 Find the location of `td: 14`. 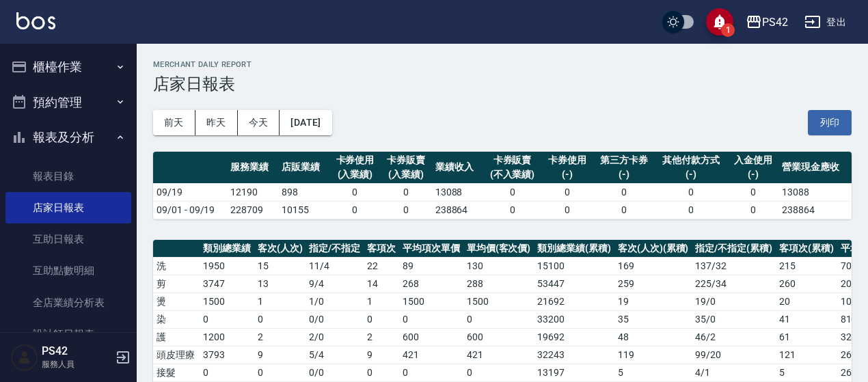

td: 14 is located at coordinates (381, 284).